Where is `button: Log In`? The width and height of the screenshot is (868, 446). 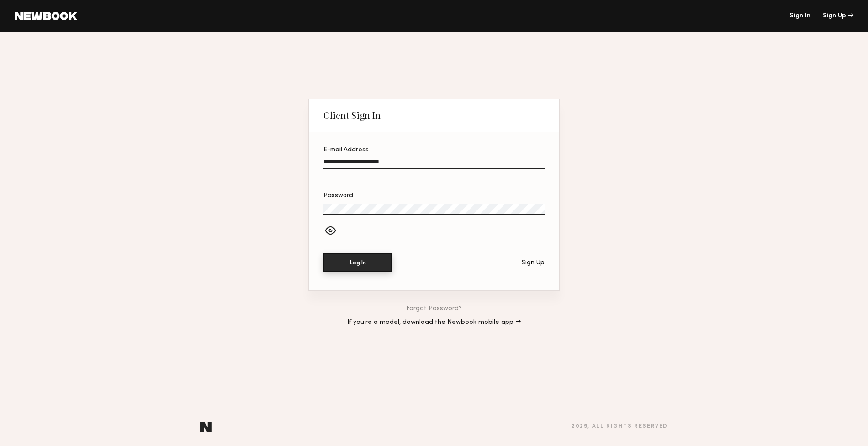 button: Log In is located at coordinates (357, 263).